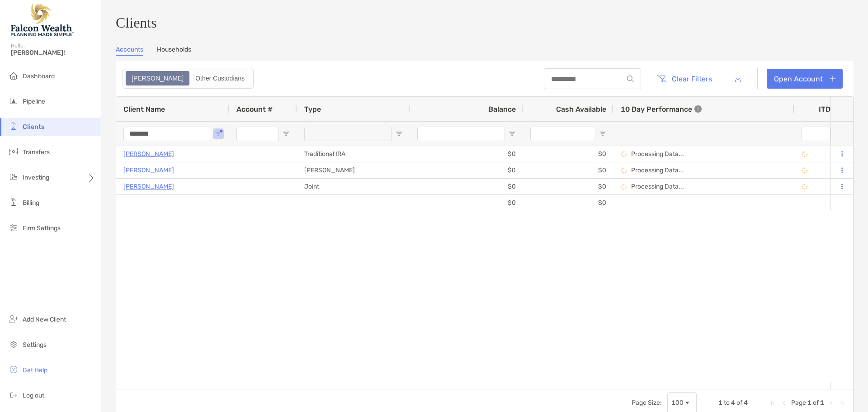 The width and height of the screenshot is (868, 412). I want to click on span: Pipeline, so click(34, 102).